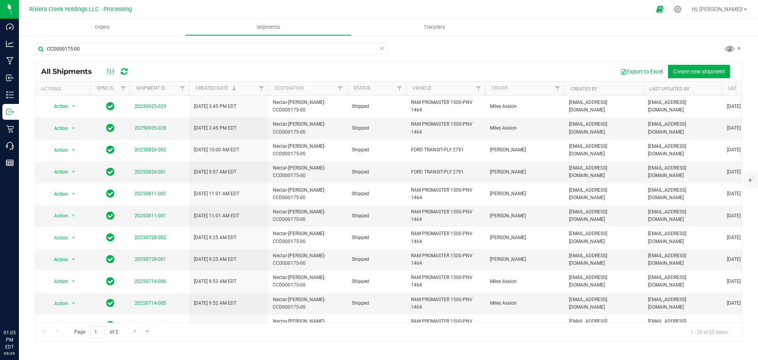 This screenshot has height=360, width=758. Describe the element at coordinates (9, 353) in the screenshot. I see `p: 09/29` at that location.